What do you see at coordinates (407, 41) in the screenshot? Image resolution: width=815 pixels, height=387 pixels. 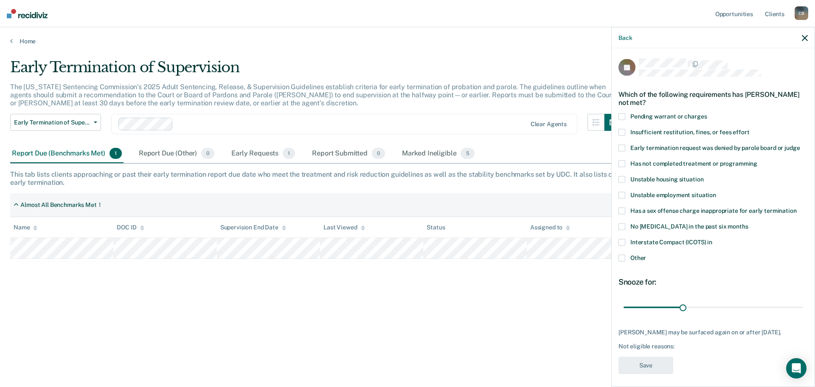 I see `a: Home` at bounding box center [407, 41].